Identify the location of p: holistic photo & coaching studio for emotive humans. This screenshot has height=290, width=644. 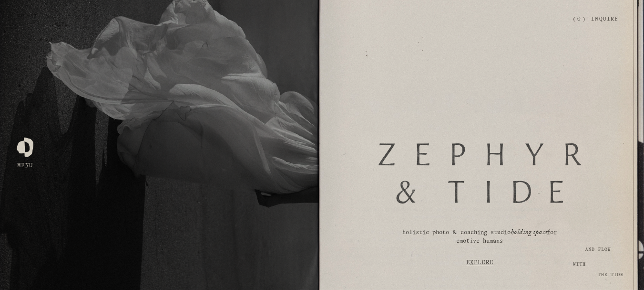
(479, 237).